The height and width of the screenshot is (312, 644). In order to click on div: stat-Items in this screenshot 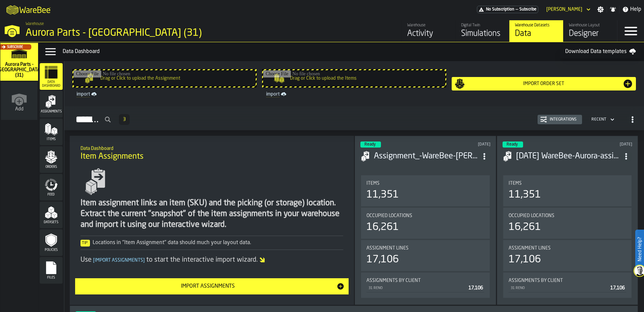, I will do `click(425, 190)`.